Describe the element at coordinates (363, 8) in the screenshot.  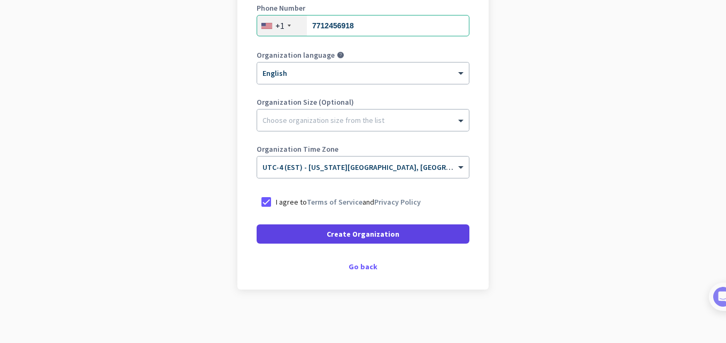
I see `label: Phone Number` at that location.